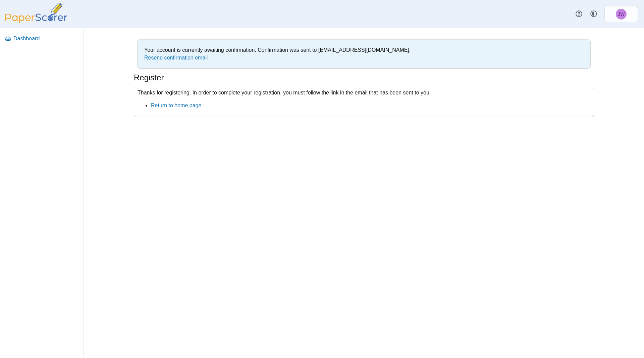 The height and width of the screenshot is (358, 644). I want to click on h1: Register, so click(148, 77).